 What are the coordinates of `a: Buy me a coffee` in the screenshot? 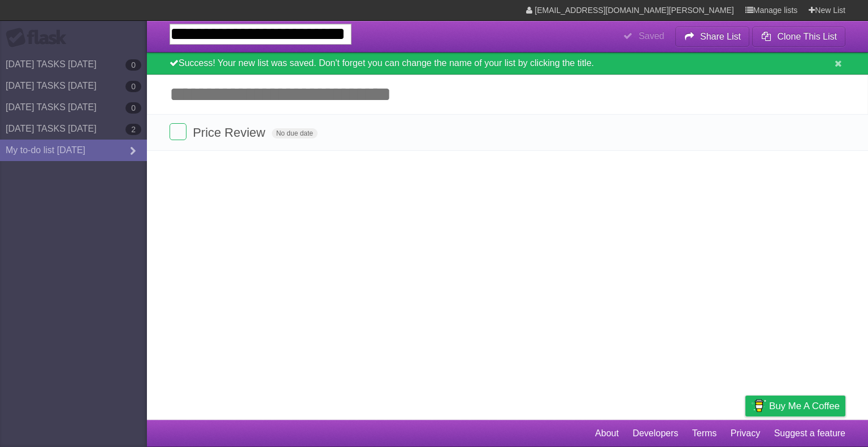 It's located at (795, 406).